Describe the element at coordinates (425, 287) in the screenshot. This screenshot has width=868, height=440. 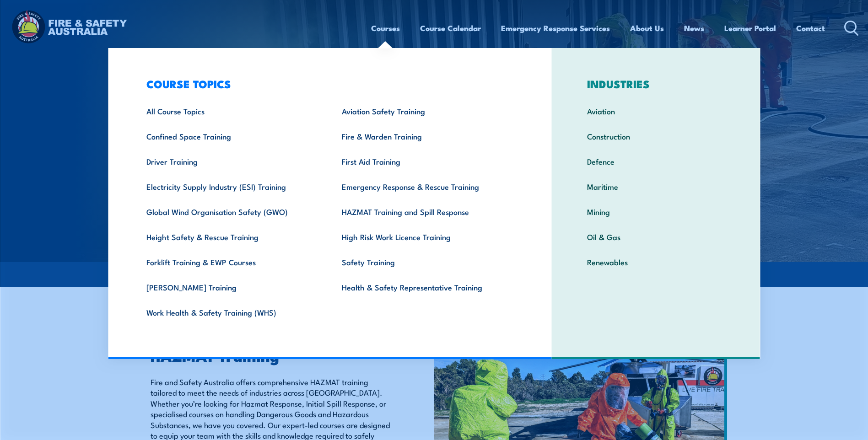
I see `a: Health & Safety Representative Training` at that location.